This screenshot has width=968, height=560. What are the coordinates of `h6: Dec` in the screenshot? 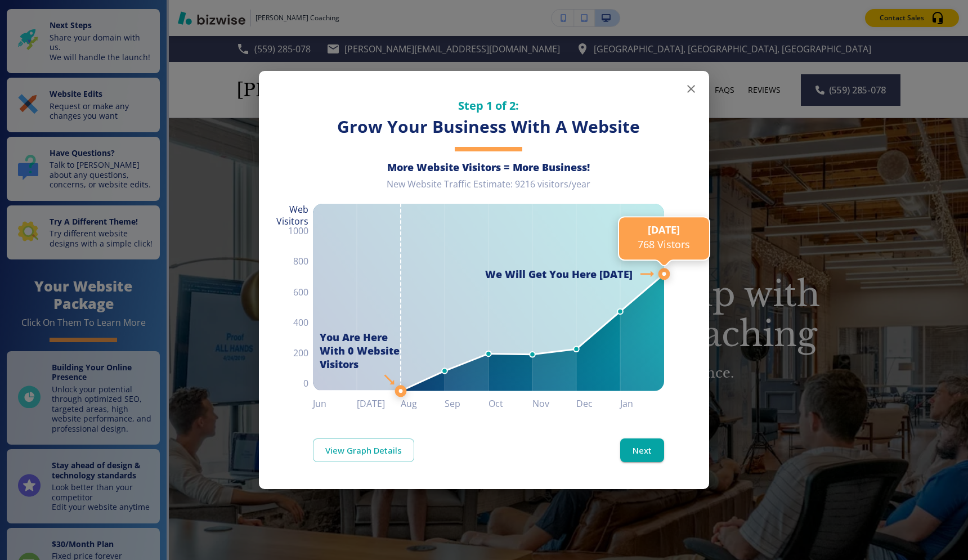 It's located at (599, 403).